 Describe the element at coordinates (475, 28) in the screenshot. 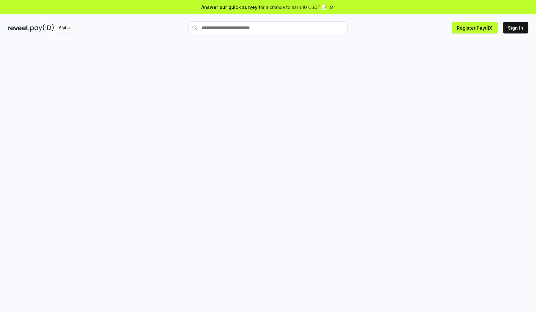

I see `button: Register Pay(ID)` at that location.